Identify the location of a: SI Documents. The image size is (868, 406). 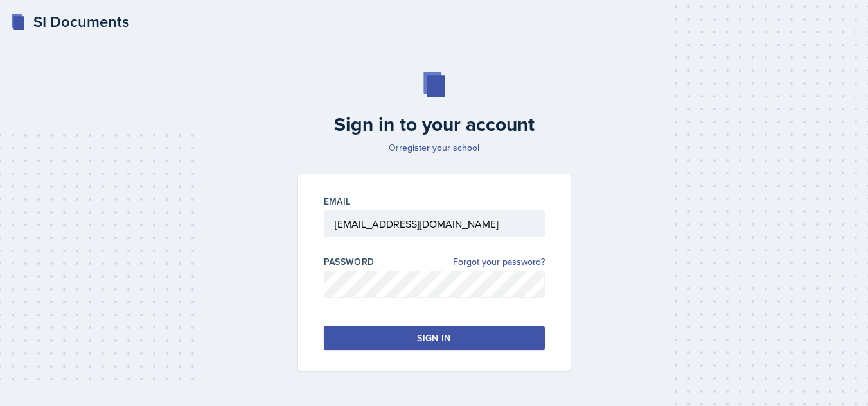
(69, 22).